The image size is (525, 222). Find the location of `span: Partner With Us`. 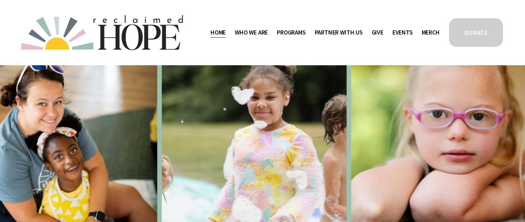

span: Partner With Us is located at coordinates (339, 32).